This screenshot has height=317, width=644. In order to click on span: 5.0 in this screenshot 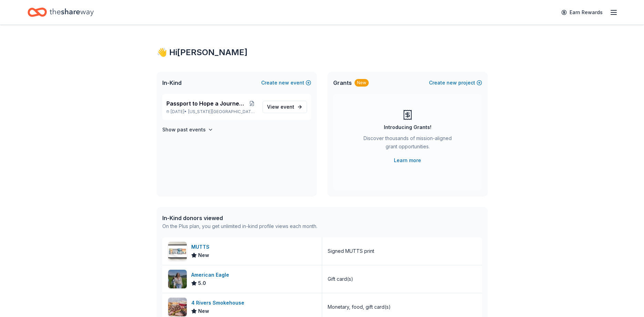, I will do `click(202, 283)`.